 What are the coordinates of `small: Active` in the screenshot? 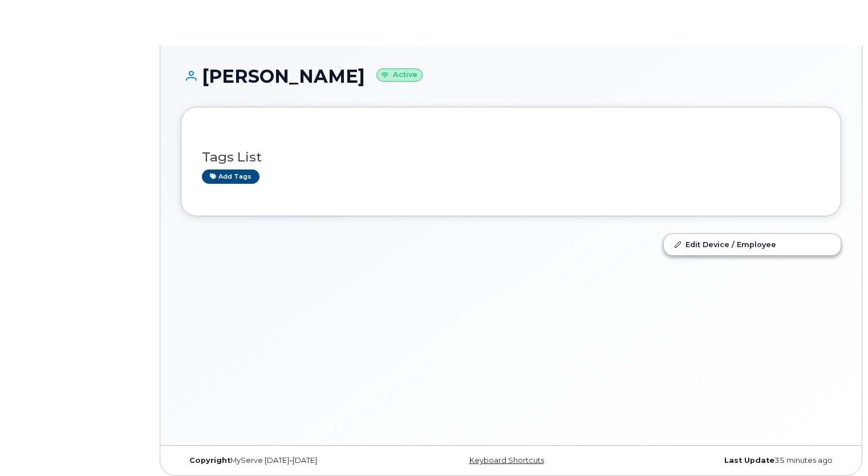 It's located at (399, 75).